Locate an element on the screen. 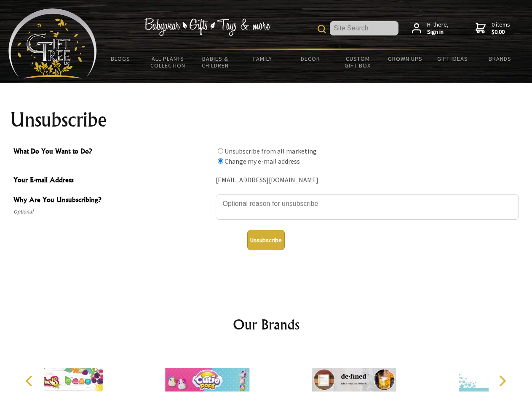  img: Babywear - Gifts - Toys & more is located at coordinates (208, 27).